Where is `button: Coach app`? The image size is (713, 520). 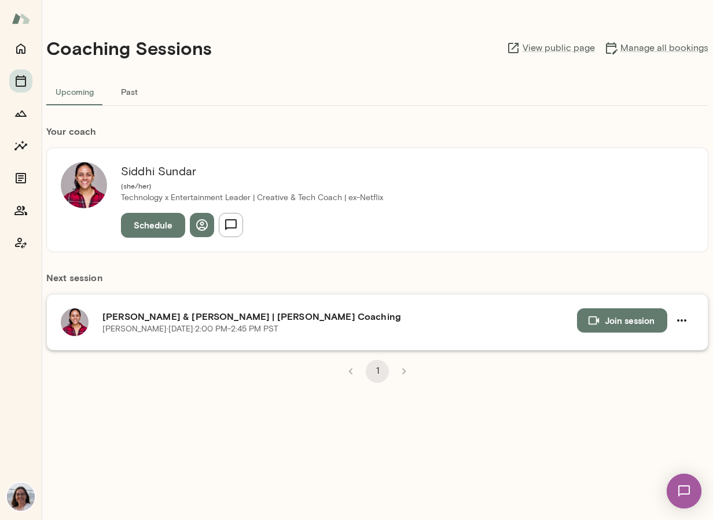
button: Coach app is located at coordinates (21, 243).